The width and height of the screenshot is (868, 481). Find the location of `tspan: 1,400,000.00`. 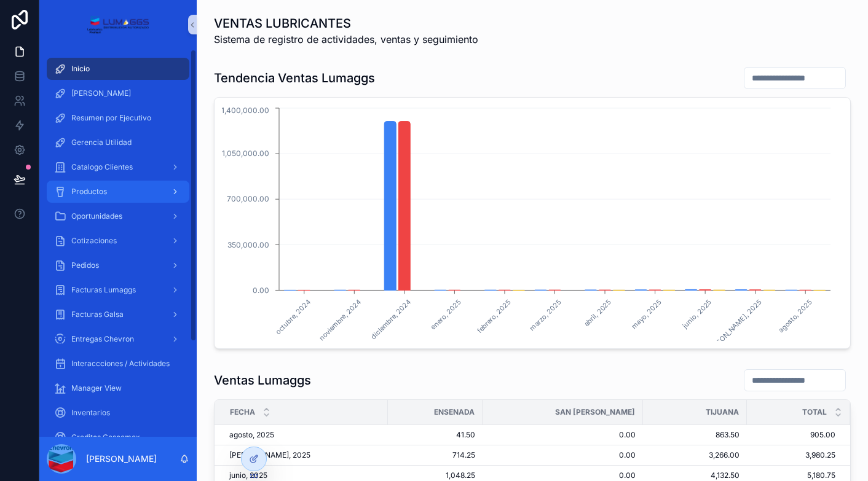

tspan: 1,400,000.00 is located at coordinates (245, 110).